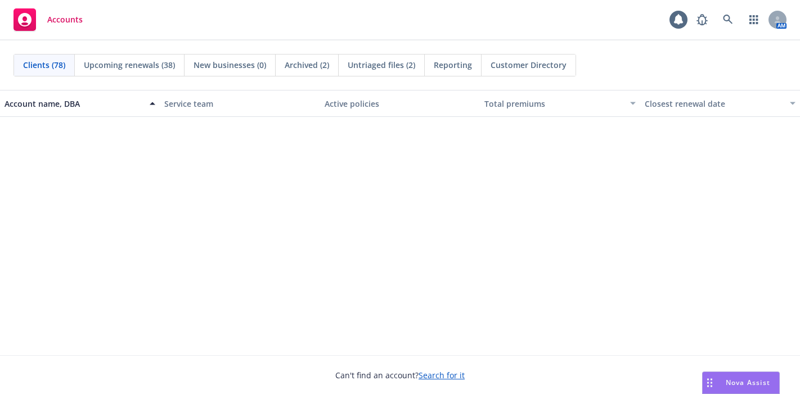 This screenshot has height=394, width=800. Describe the element at coordinates (400, 104) in the screenshot. I see `button: Active policies` at that location.